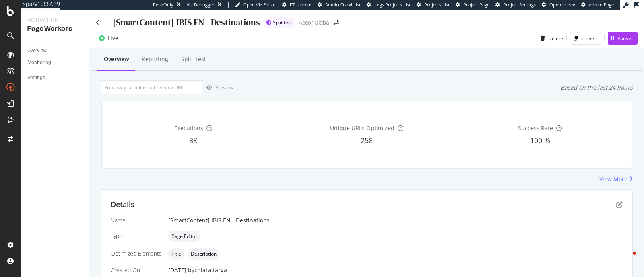  What do you see at coordinates (535, 128) in the screenshot?
I see `span: Success Rate` at bounding box center [535, 128].